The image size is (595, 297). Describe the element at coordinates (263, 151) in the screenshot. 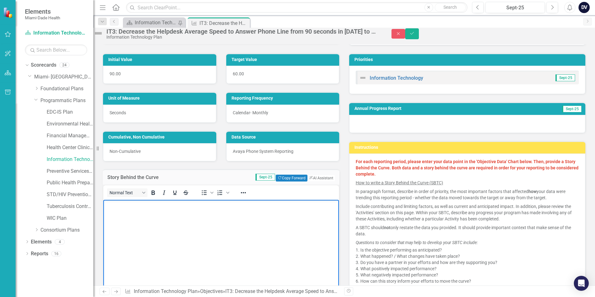

I see `span: Avaya Phone System Reporting` at that location.